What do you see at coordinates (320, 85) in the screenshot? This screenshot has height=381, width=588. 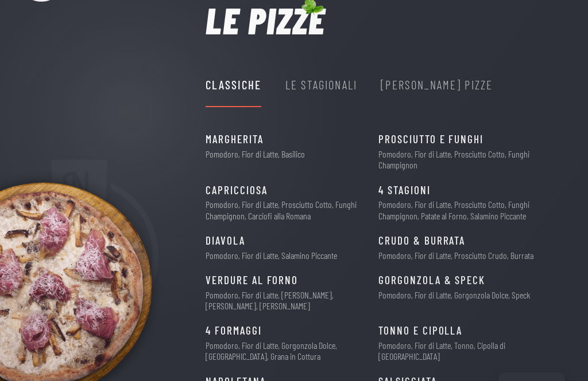 I see `div: Le Stagionali` at bounding box center [320, 85].